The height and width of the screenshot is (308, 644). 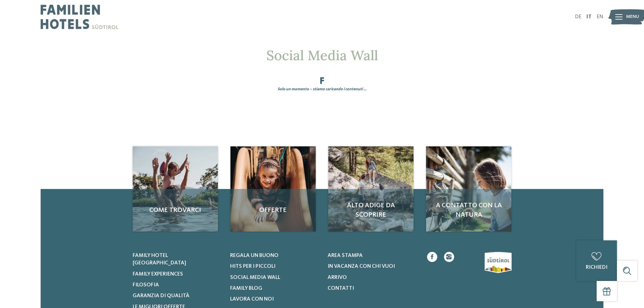 I want to click on span: Filosofia, so click(x=146, y=285).